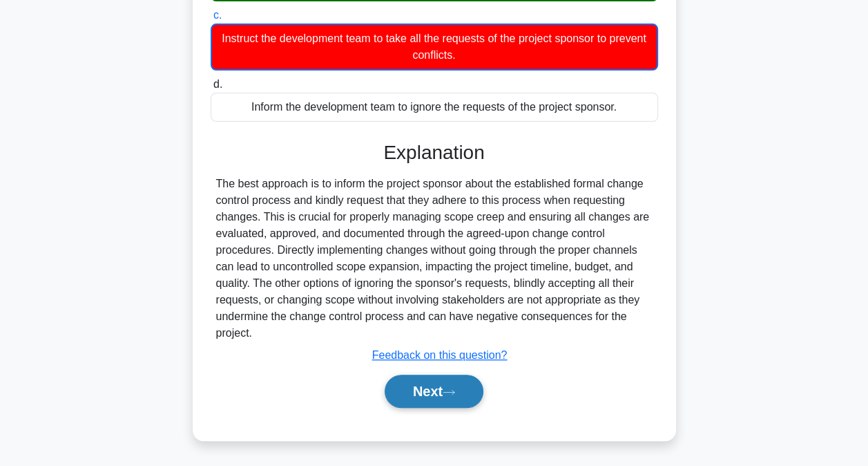 This screenshot has height=466, width=868. I want to click on span: d., so click(217, 84).